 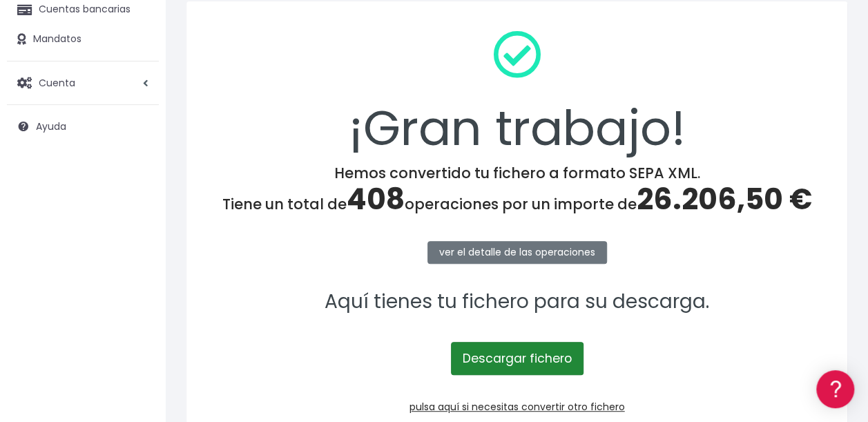 I want to click on span: 26.206,50 €, so click(x=725, y=199).